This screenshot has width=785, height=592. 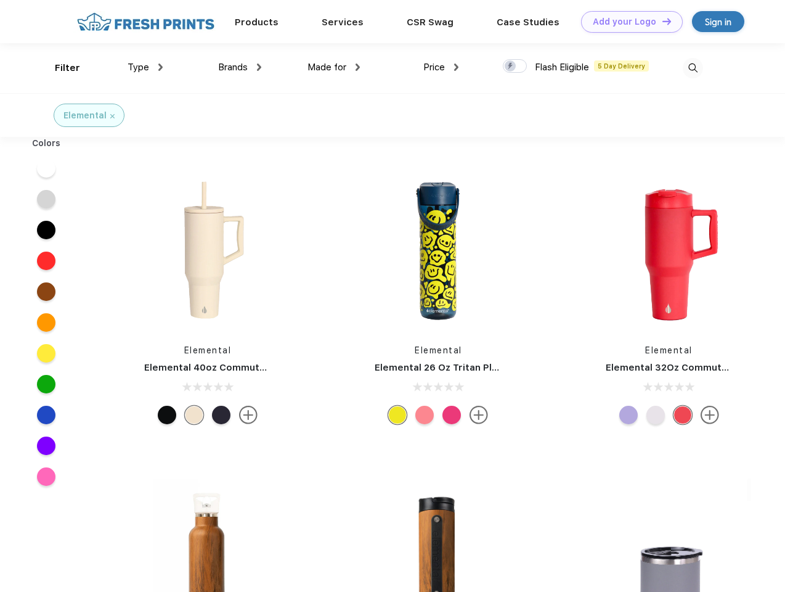 What do you see at coordinates (656, 415) in the screenshot?
I see `div: Matte White` at bounding box center [656, 415].